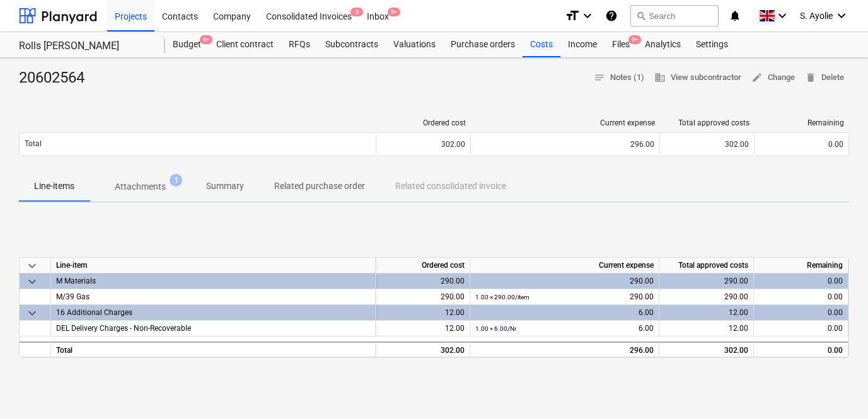  I want to click on div: Income, so click(583, 44).